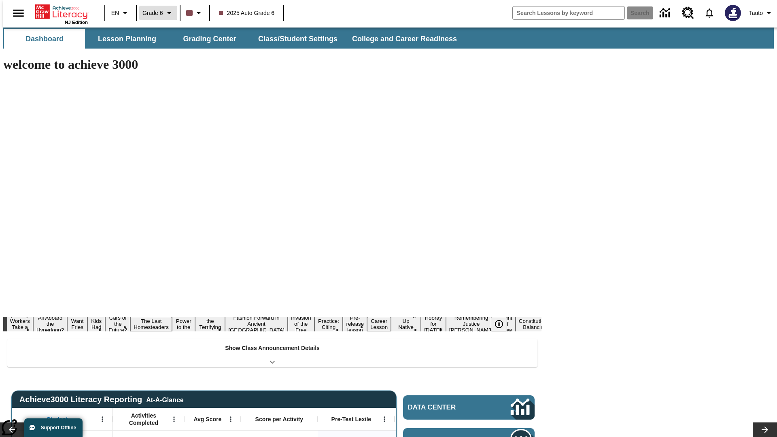  I want to click on span: Avg Score, so click(207, 419).